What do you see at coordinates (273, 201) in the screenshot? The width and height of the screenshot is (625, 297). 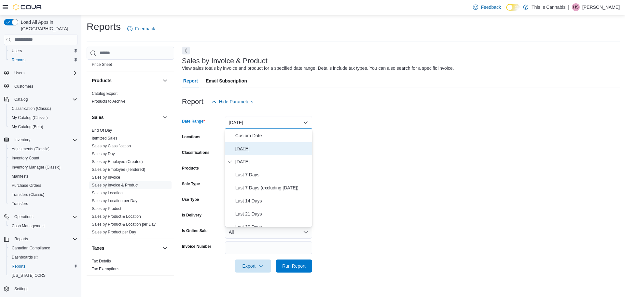 I see `span: Last 14 Days` at bounding box center [273, 201].